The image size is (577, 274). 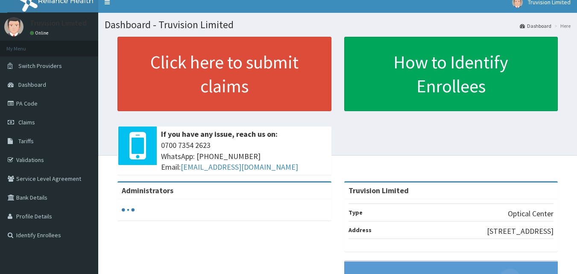 What do you see at coordinates (360, 230) in the screenshot?
I see `b: Address` at bounding box center [360, 230].